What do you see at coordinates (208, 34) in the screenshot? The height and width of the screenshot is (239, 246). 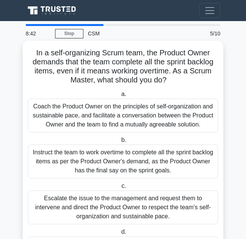 I see `div: 5/10` at bounding box center [208, 34].